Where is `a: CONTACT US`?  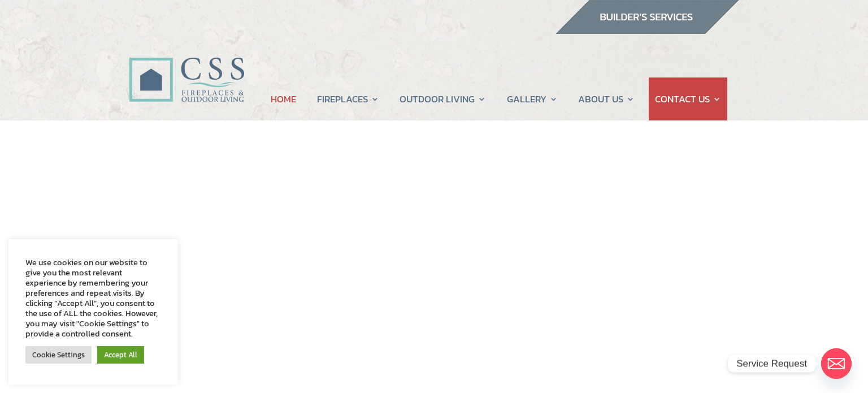
a: CONTACT US is located at coordinates (687, 99).